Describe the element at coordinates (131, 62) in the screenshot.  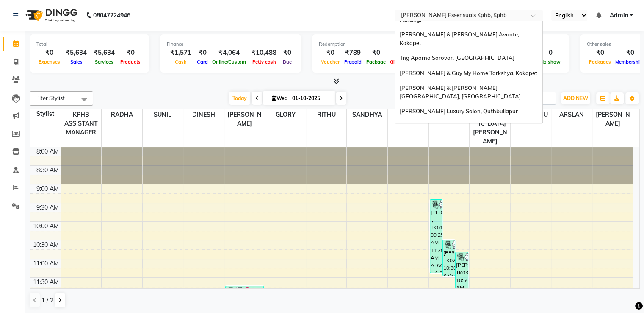
I see `span: Products` at that location.